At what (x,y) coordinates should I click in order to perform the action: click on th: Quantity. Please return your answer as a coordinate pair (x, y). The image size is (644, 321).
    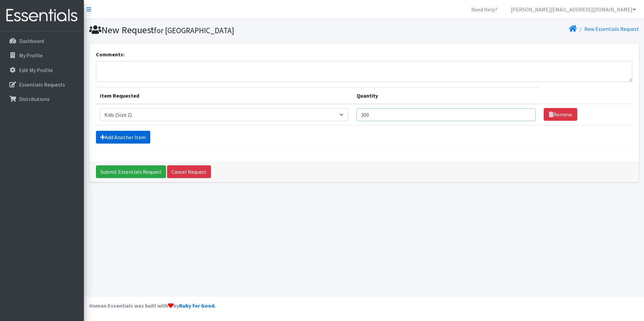
    Looking at the image, I should click on (446, 96).